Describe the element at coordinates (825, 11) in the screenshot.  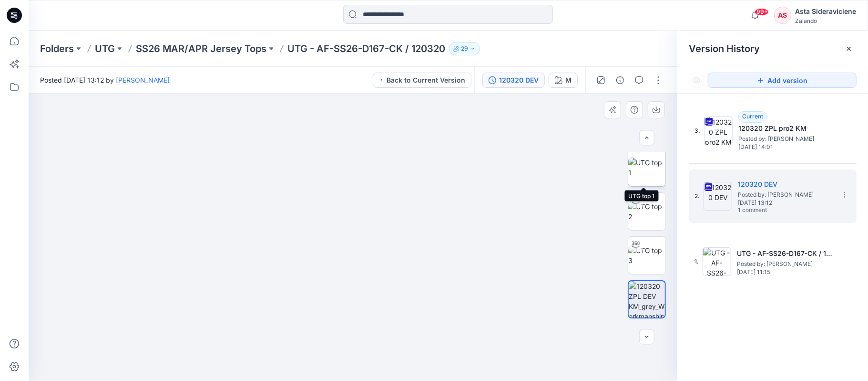
I see `div: Asta Sideraviciene` at that location.